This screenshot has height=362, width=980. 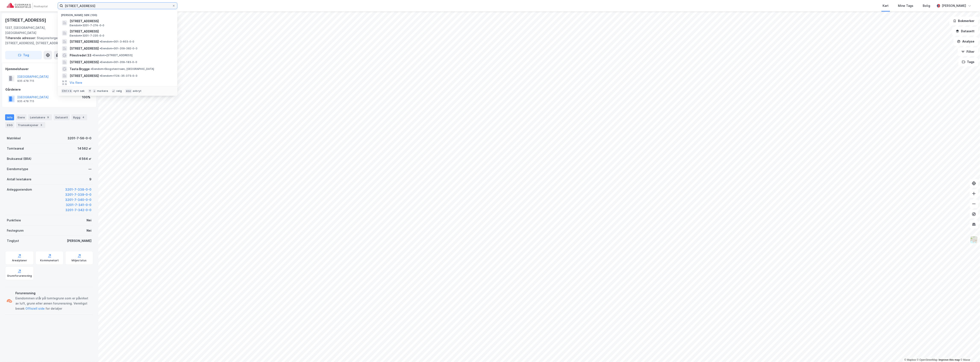 I want to click on button: 3201-7-338-0-0, so click(x=78, y=190).